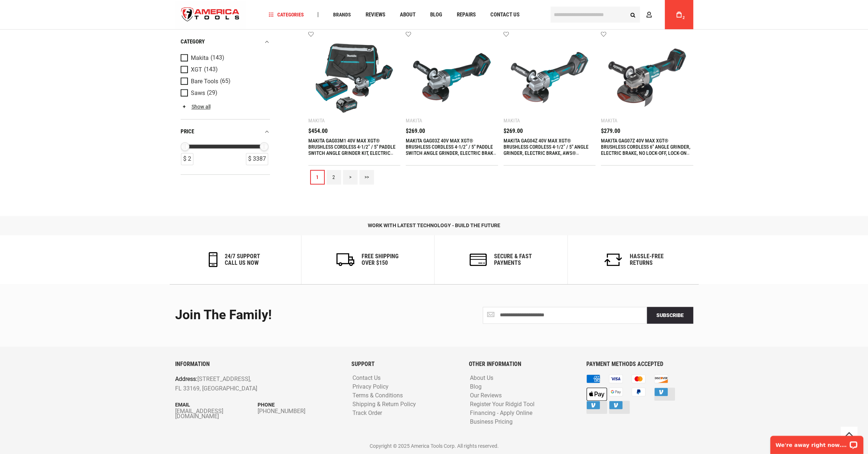  I want to click on h6: Free Shipping Over $150, so click(380, 259).